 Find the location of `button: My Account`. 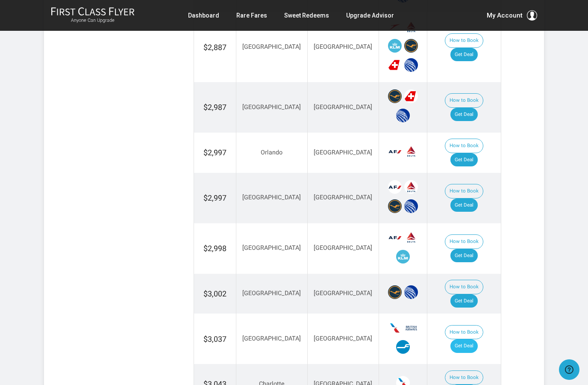

button: My Account is located at coordinates (512, 15).